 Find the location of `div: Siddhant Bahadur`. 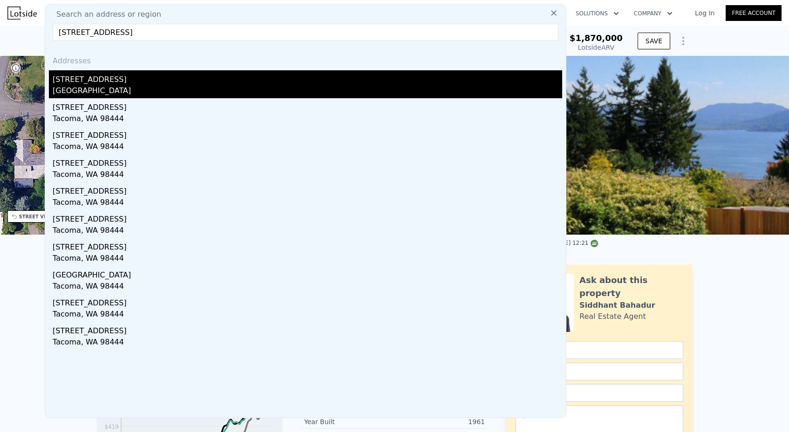

div: Siddhant Bahadur is located at coordinates (617, 305).